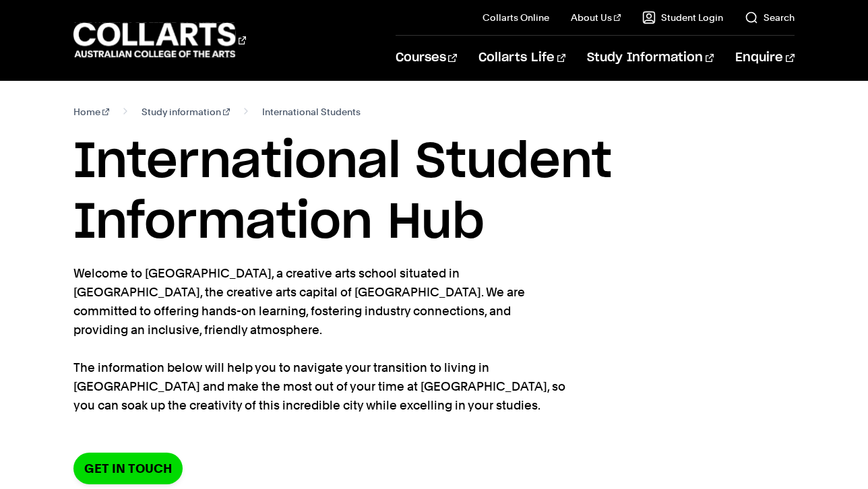 The width and height of the screenshot is (868, 489). What do you see at coordinates (595, 18) in the screenshot?
I see `a: About Us` at bounding box center [595, 18].